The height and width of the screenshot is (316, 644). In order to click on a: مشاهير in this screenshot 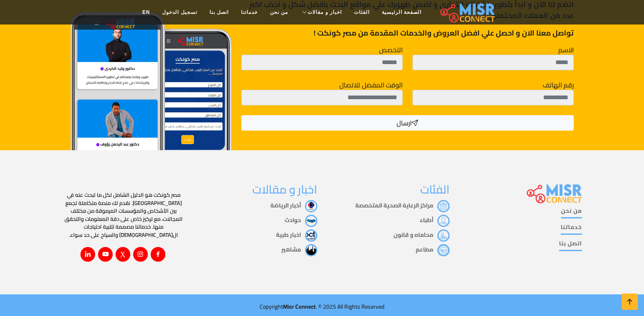, I will do `click(300, 250)`.